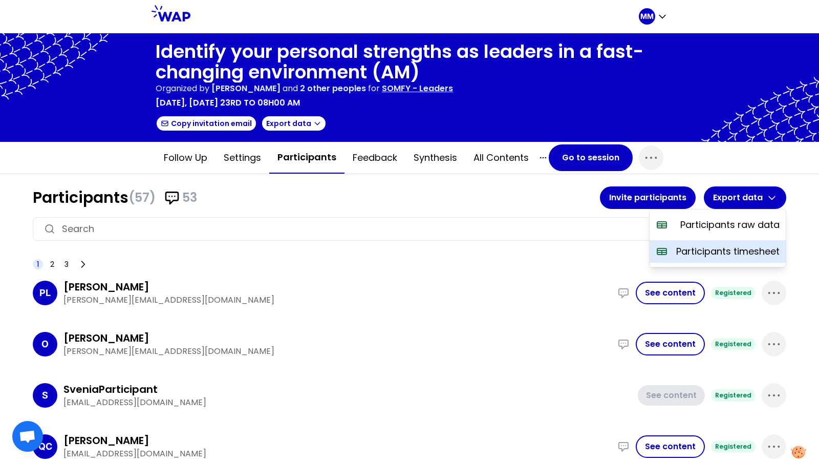  I want to click on p: Participants raw data, so click(730, 225).